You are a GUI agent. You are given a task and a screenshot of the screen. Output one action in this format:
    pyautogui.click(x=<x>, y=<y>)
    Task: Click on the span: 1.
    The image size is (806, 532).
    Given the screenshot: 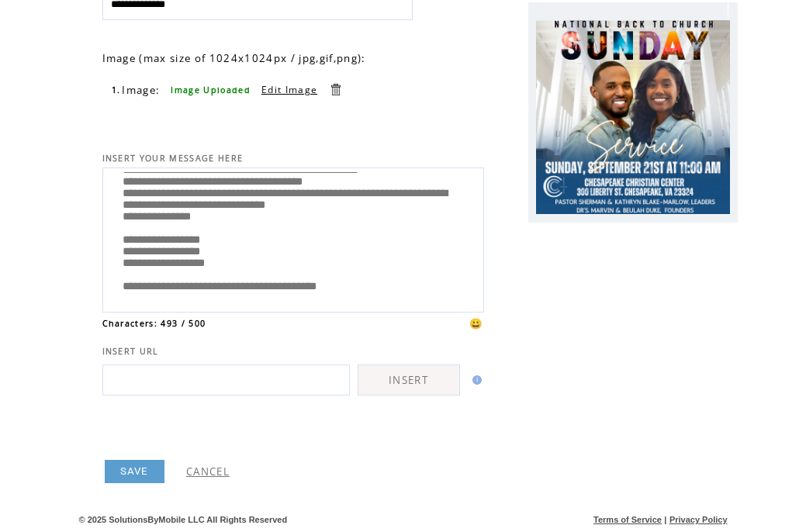 What is the action you would take?
    pyautogui.click(x=116, y=90)
    